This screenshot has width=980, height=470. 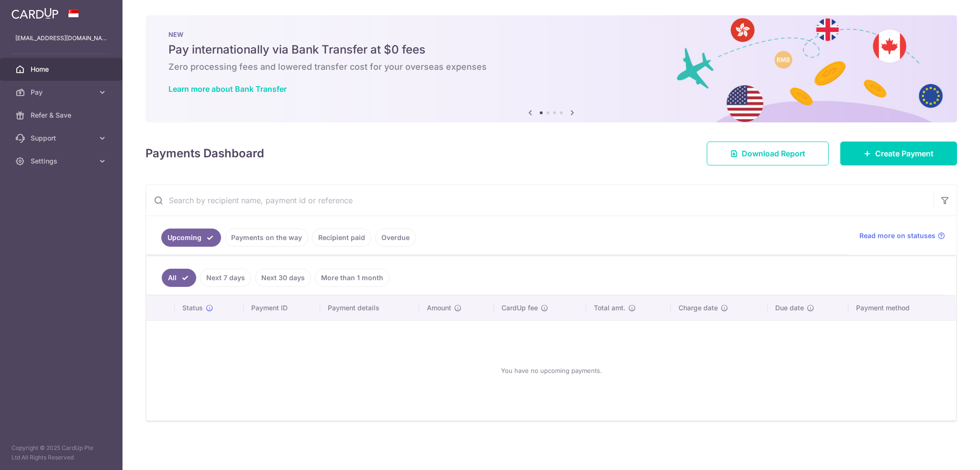 I want to click on span: Read more on statuses, so click(x=897, y=236).